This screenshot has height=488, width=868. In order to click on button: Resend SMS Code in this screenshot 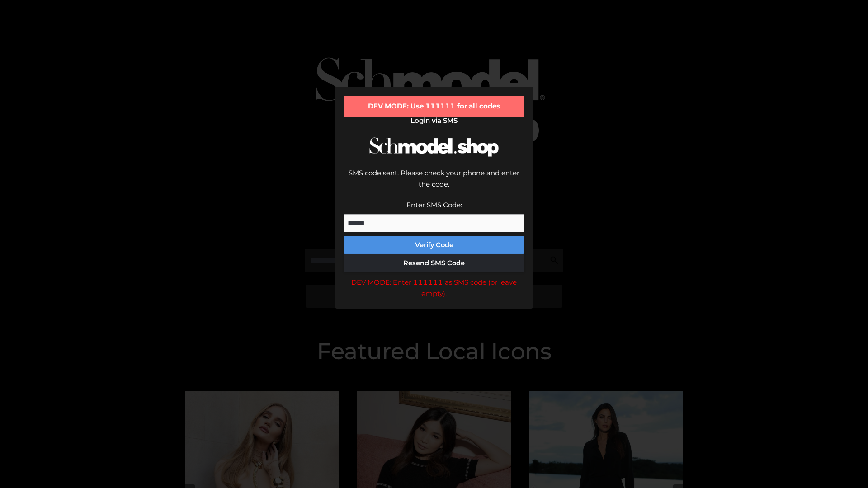, I will do `click(434, 263)`.